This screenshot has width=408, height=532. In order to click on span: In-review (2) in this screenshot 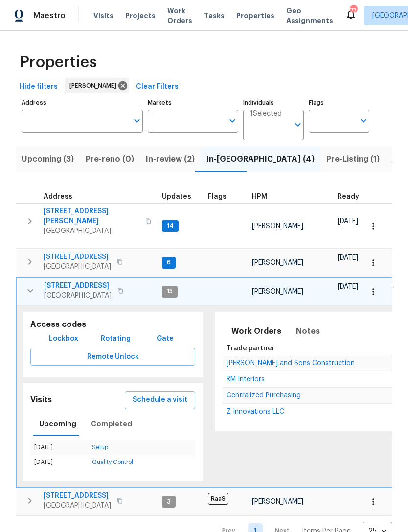, I will do `click(170, 159)`.